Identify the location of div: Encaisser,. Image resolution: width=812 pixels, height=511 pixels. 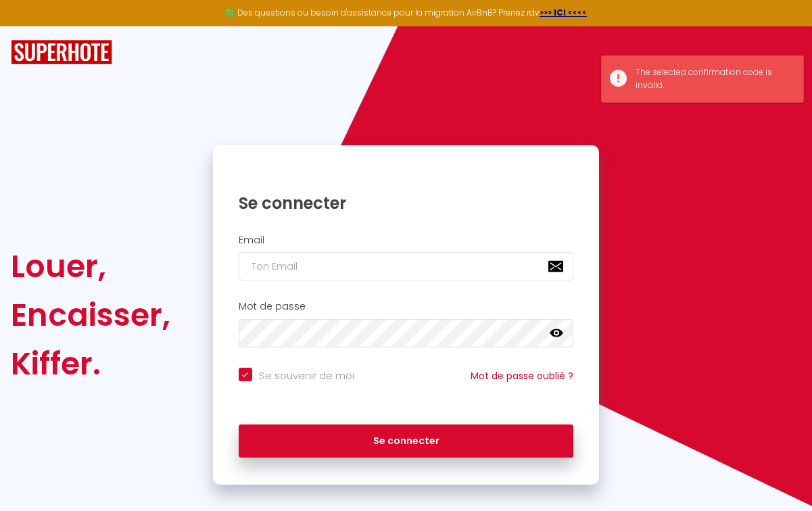
(90, 316).